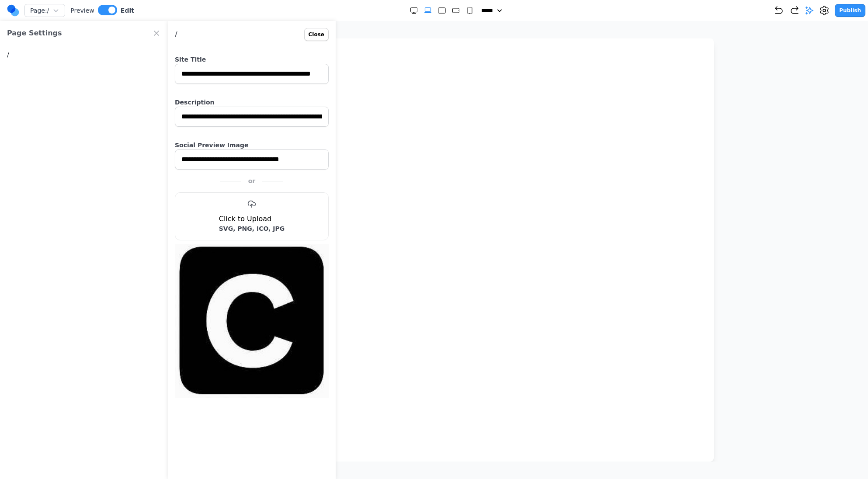  What do you see at coordinates (428, 11) in the screenshot?
I see `button: Extra Large` at bounding box center [428, 11].